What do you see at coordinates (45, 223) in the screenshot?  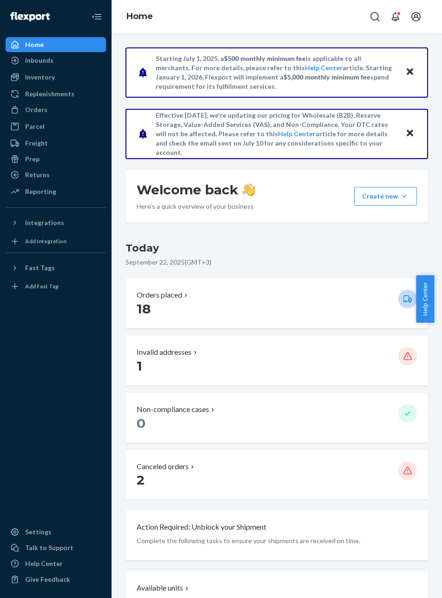 I see `div: Integrations` at bounding box center [45, 223].